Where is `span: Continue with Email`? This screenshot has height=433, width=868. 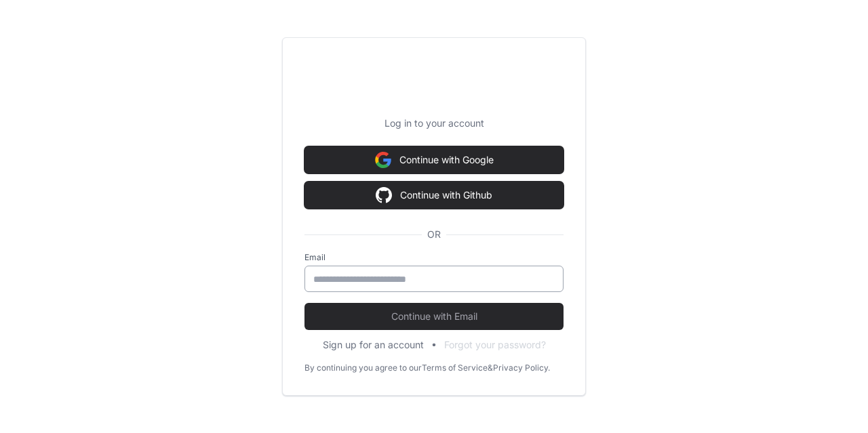 span: Continue with Email is located at coordinates (434, 317).